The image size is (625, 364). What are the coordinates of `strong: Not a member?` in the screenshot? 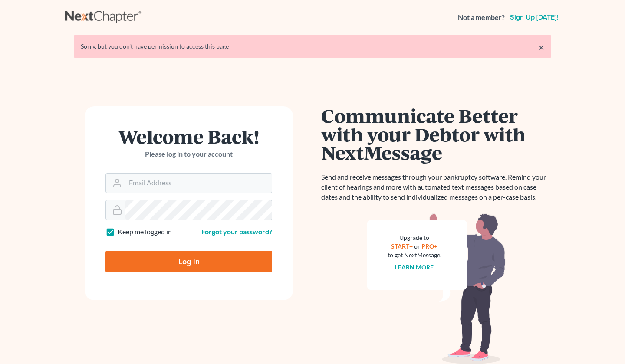 It's located at (482, 17).